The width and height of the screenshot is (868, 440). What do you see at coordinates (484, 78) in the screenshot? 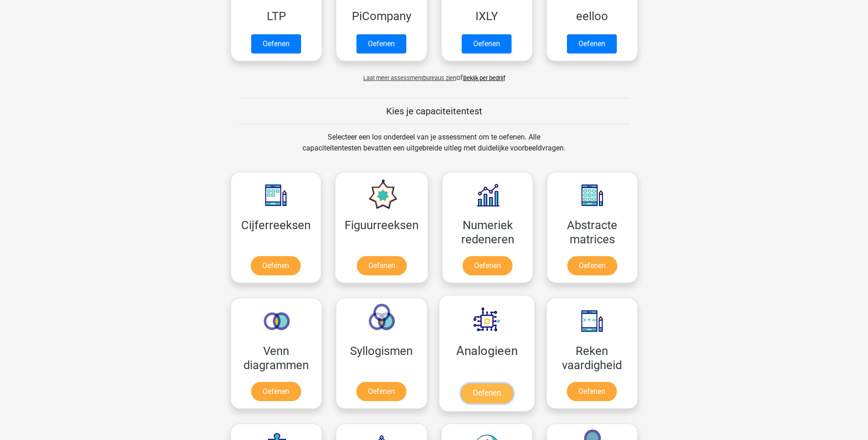
I see `a: Bekijk per bedrijf` at bounding box center [484, 78].